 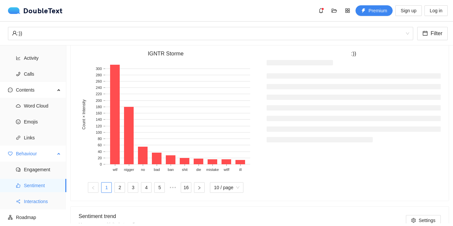 What do you see at coordinates (42, 138) in the screenshot?
I see `span: Links` at bounding box center [42, 138].